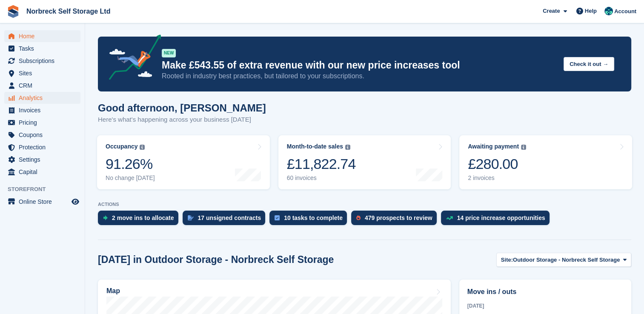 The width and height of the screenshot is (644, 314). Describe the element at coordinates (313, 218) in the screenshot. I see `div: 10 tasks to complete` at that location.